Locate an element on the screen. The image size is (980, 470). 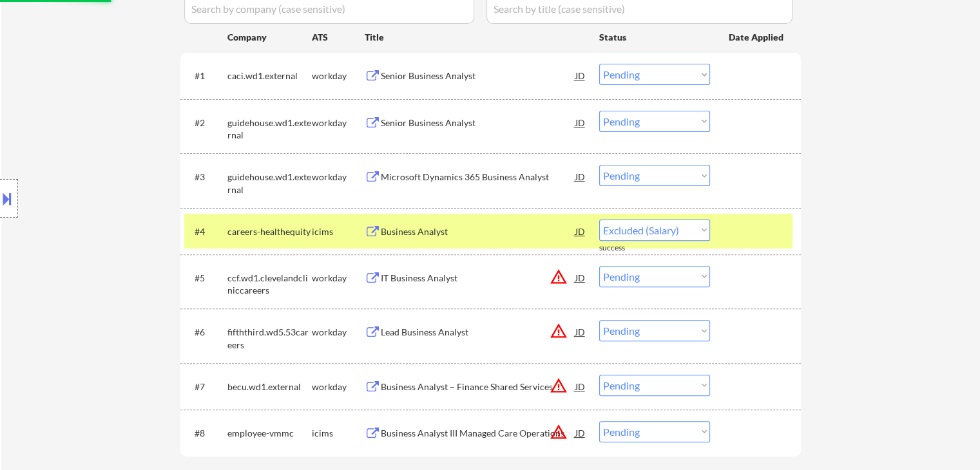
div: ATS is located at coordinates (338, 38).